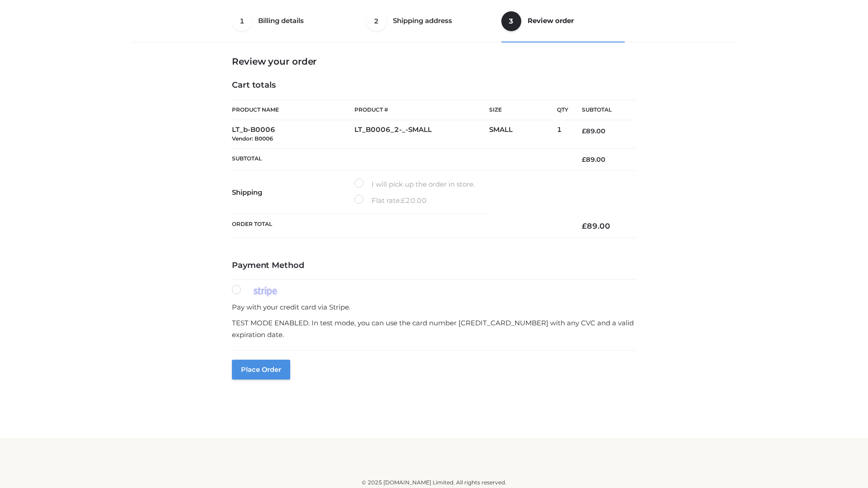  What do you see at coordinates (563, 134) in the screenshot?
I see `td: 1` at bounding box center [563, 134].